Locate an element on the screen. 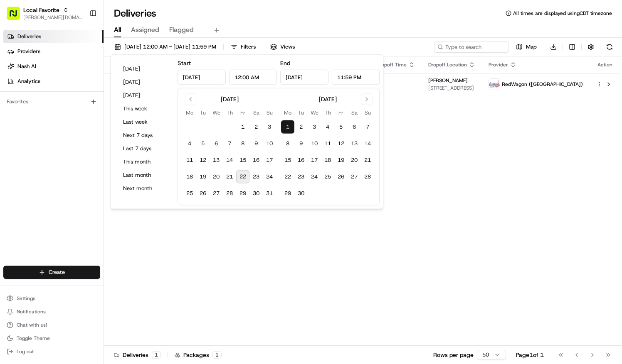  button: 14 is located at coordinates (229, 160).